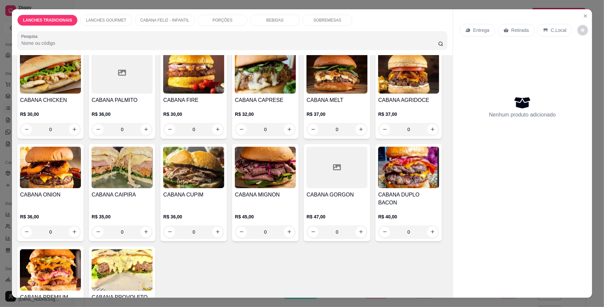 The height and width of the screenshot is (307, 604). Describe the element at coordinates (194, 195) in the screenshot. I see `h4: CABANA CUPIM` at that location.